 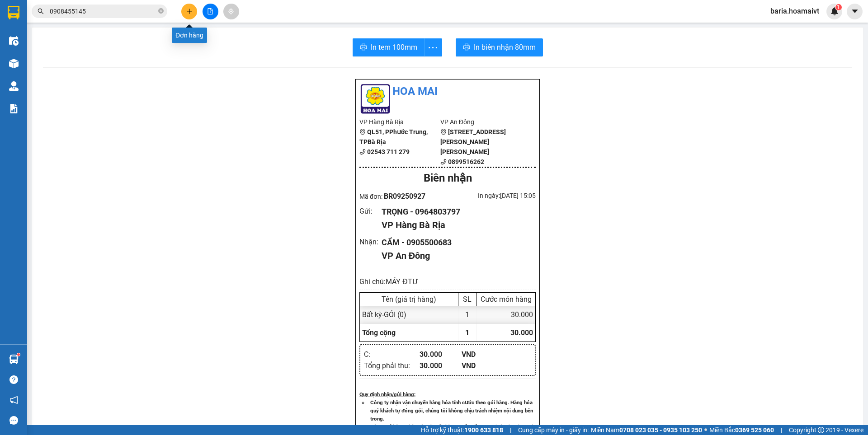 I want to click on div: TRỌNG - 0964803797, so click(x=455, y=212).